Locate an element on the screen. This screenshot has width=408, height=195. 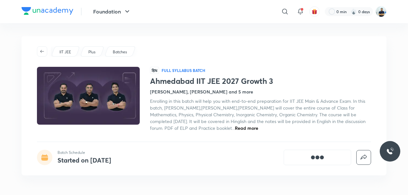
a: Company Logo is located at coordinates (47, 12).